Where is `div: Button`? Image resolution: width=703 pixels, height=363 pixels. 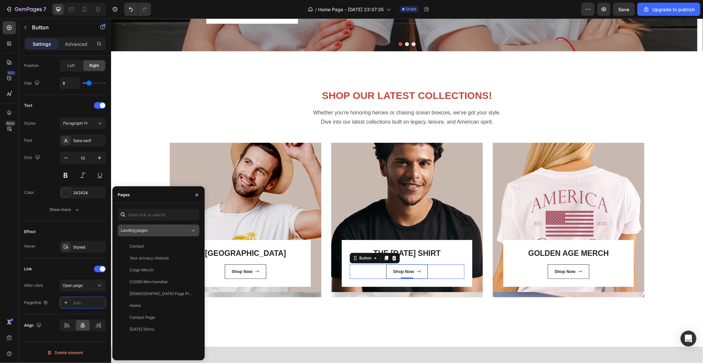
div: Button is located at coordinates (254, 240).